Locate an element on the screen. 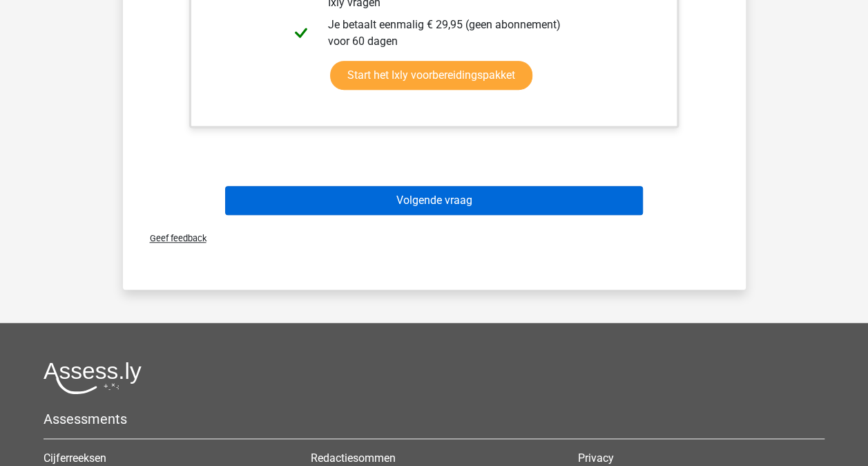 This screenshot has width=868, height=466. img: Assessly logo is located at coordinates (93, 377).